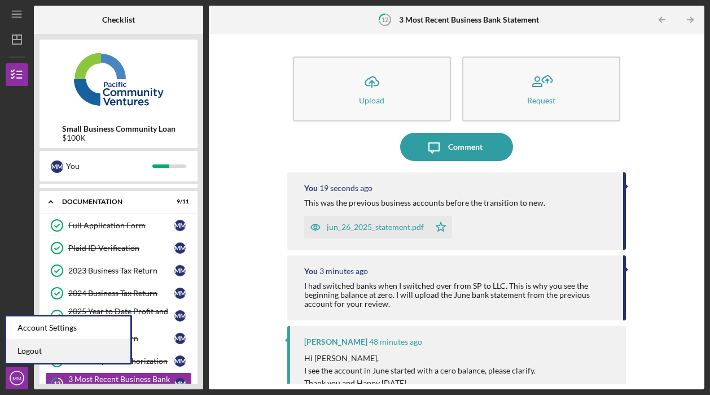  Describe the element at coordinates (121, 248) in the screenshot. I see `div: Plaid ID Verification` at that location.